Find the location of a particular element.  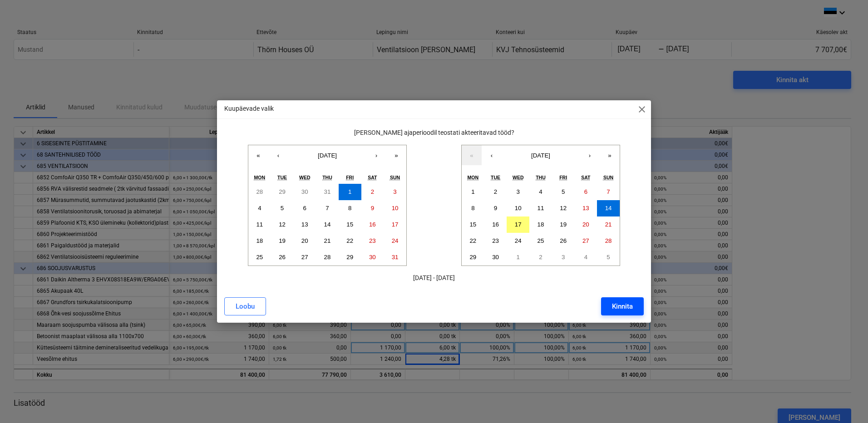

button: 8 August 2025 is located at coordinates (350, 209).